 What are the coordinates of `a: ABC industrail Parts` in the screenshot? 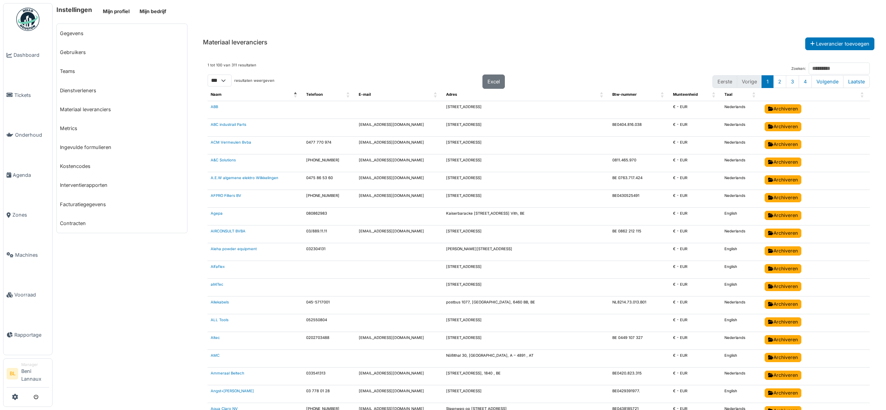 It's located at (228, 124).